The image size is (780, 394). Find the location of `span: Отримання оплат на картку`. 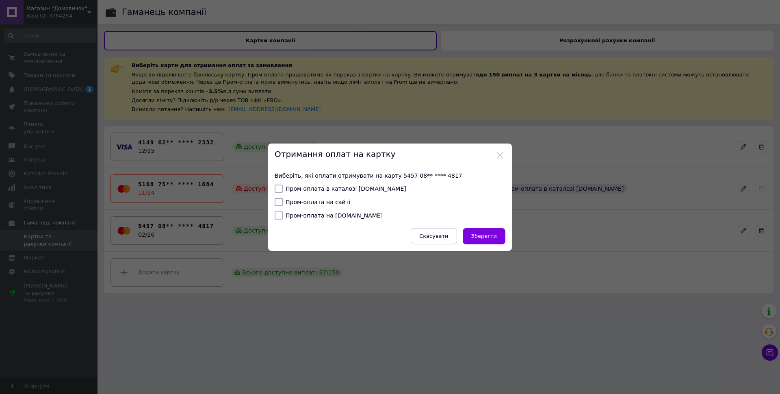

span: Отримання оплат на картку is located at coordinates (335, 154).